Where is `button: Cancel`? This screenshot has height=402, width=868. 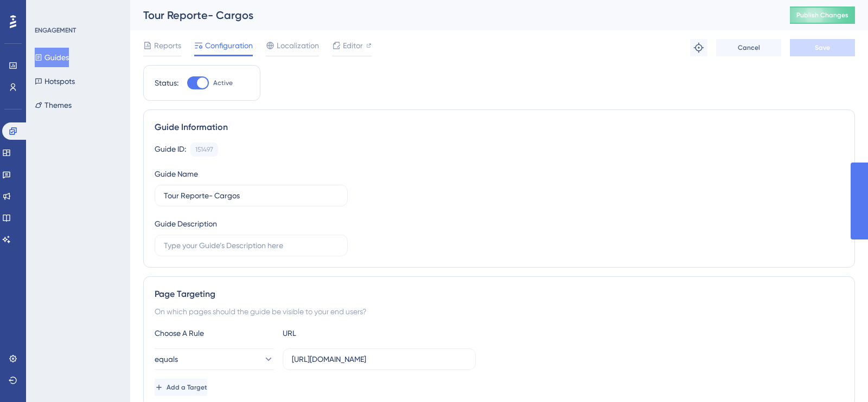
button: Cancel is located at coordinates (749, 47).